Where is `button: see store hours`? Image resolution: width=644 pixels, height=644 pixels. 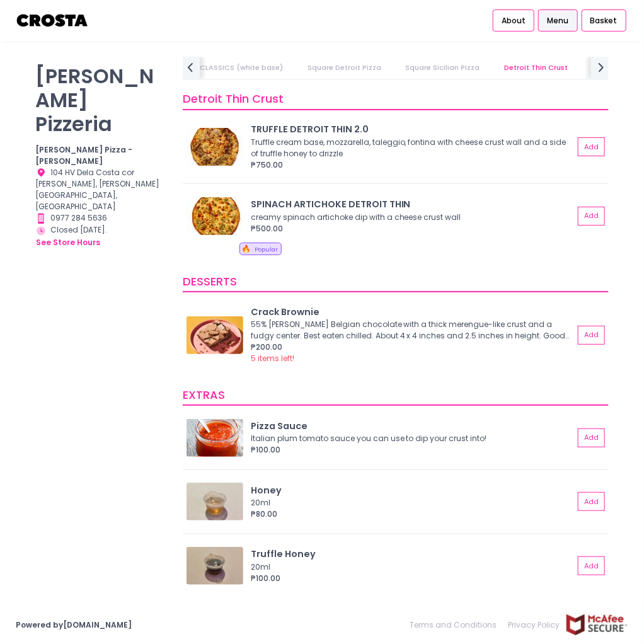
button: see store hours is located at coordinates (68, 242).